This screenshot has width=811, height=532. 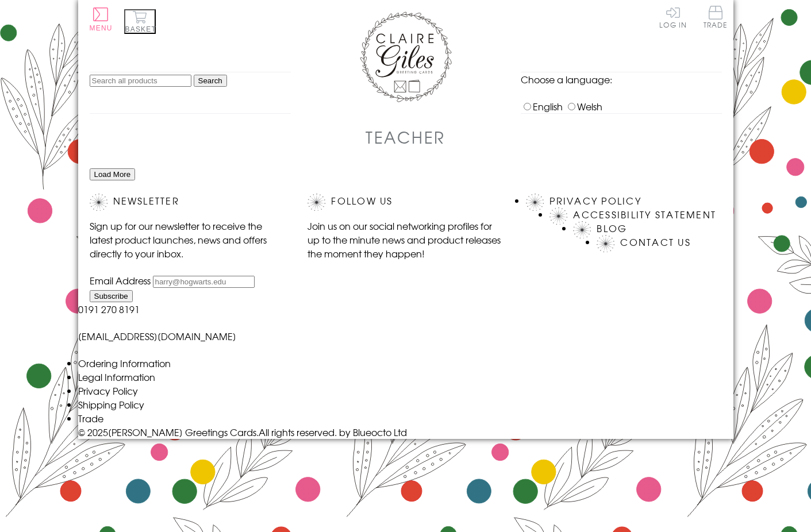 I want to click on button: Menu, so click(x=102, y=20).